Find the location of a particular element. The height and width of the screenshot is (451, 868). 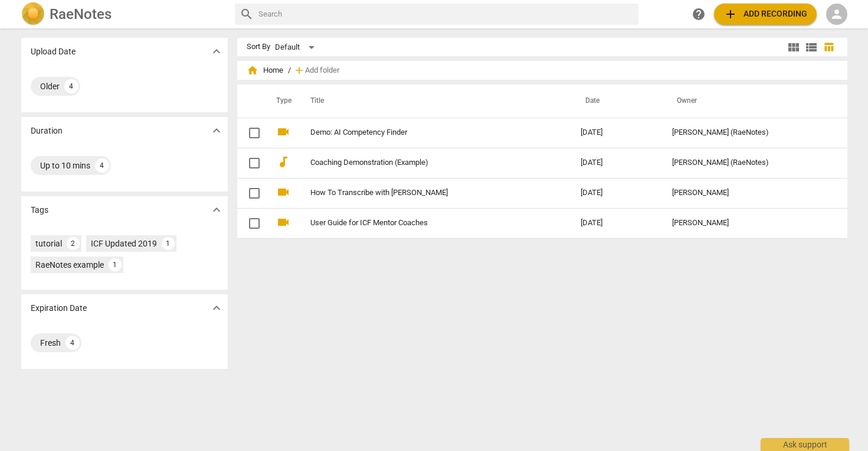

span: help is located at coordinates (699, 14).